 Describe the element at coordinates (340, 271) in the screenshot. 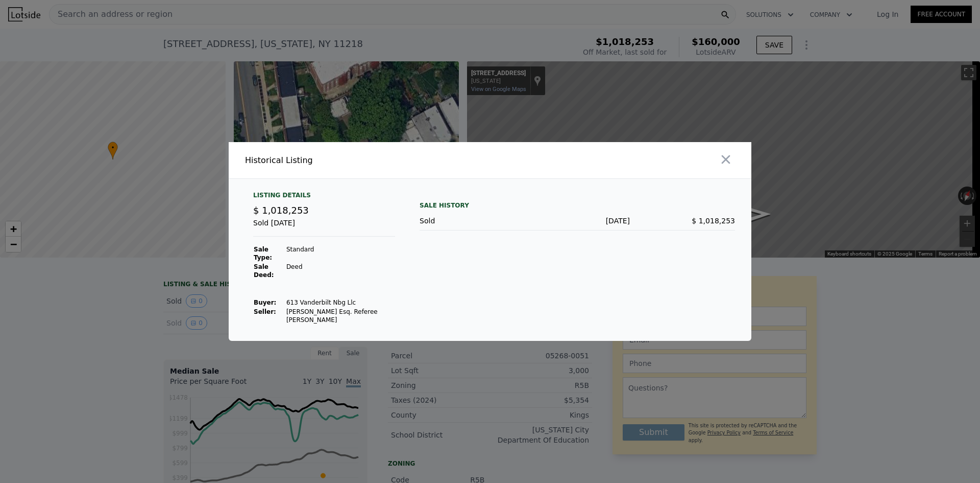

I see `td: Deed` at that location.